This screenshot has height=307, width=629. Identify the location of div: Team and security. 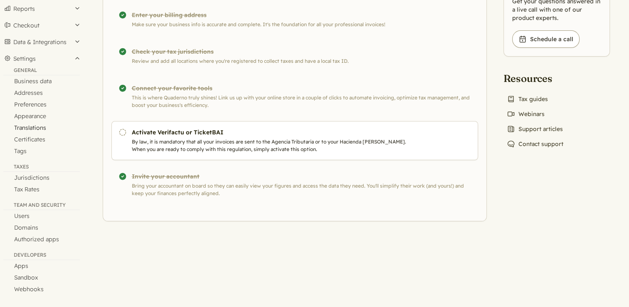
(42, 206).